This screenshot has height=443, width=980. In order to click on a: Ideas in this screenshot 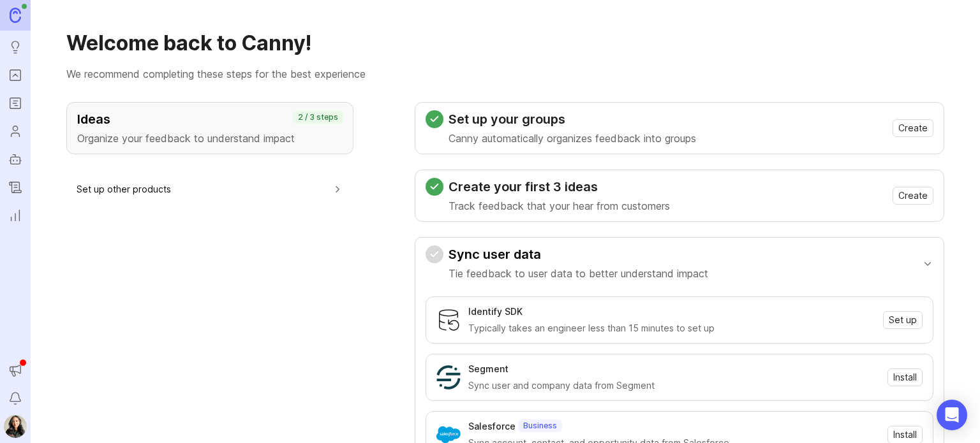, I will do `click(15, 47)`.